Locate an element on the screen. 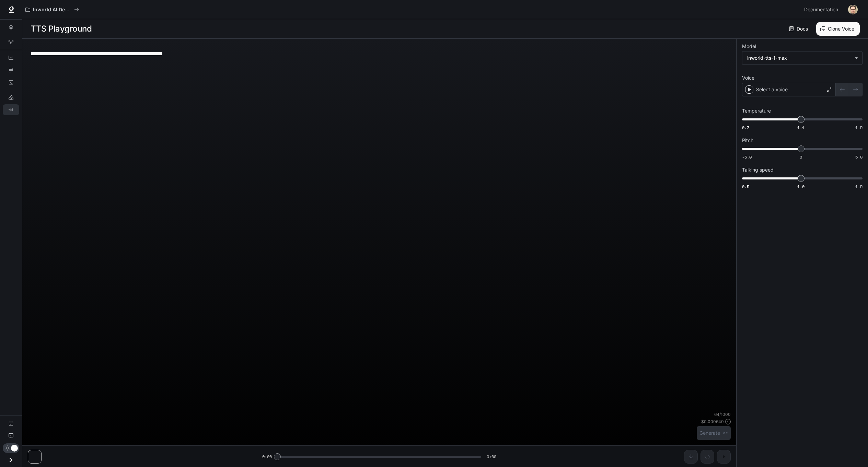 The height and width of the screenshot is (467, 868). a: LLM Playground is located at coordinates (11, 97).